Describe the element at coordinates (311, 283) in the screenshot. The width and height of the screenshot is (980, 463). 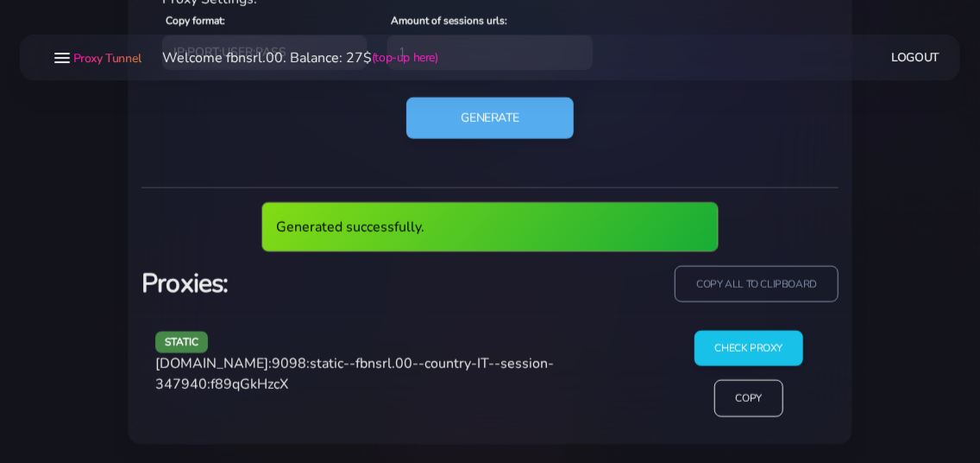
I see `h3: Proxies:` at that location.